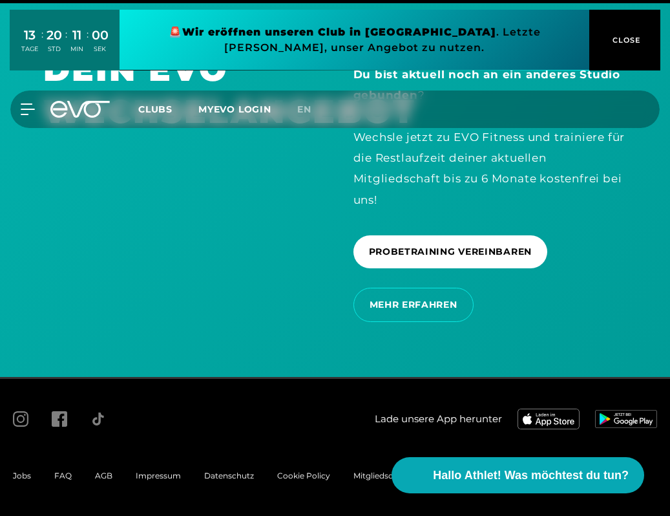  What do you see at coordinates (103, 475) in the screenshot?
I see `a: AGB` at bounding box center [103, 475].